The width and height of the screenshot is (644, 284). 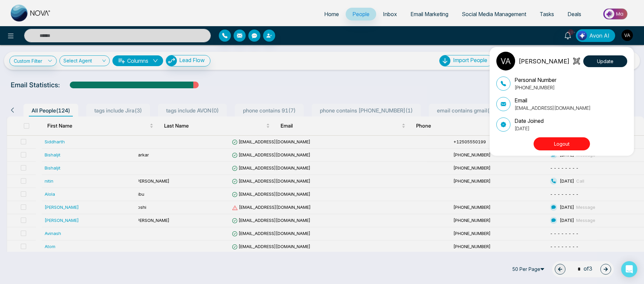 I want to click on p: Date Joined, so click(x=529, y=121).